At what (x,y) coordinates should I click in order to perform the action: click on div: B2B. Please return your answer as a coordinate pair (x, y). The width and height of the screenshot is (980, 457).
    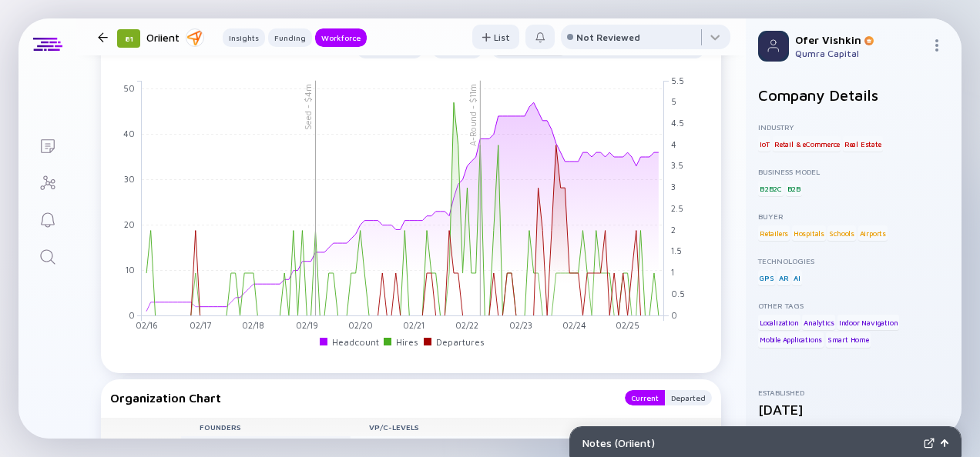
    Looking at the image, I should click on (793, 188).